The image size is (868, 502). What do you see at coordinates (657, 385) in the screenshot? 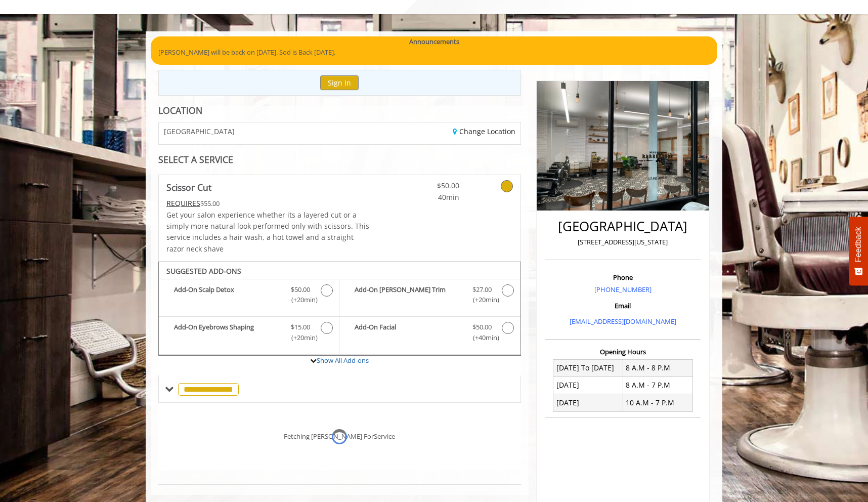
I see `td: 8 A.M - 7 P.M` at bounding box center [657, 385].